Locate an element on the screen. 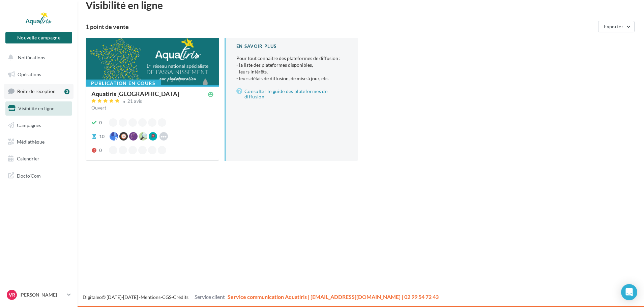  a: Boîte de réception3 is located at coordinates (39, 91).